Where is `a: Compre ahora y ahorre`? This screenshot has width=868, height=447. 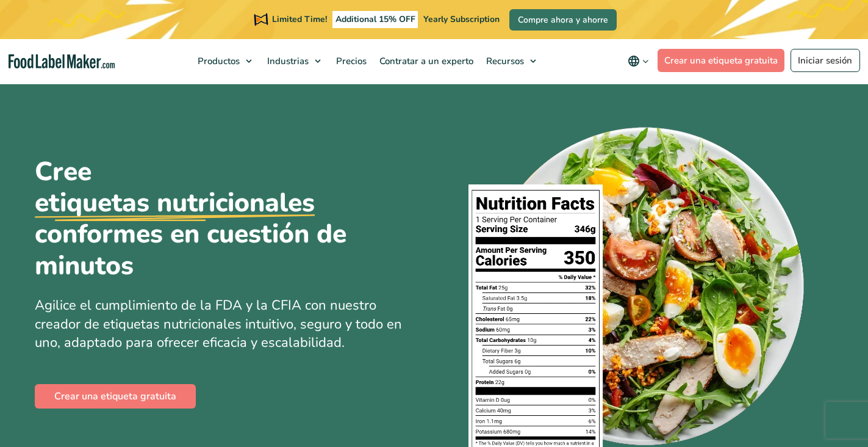
a: Compre ahora y ahorre is located at coordinates (563, 19).